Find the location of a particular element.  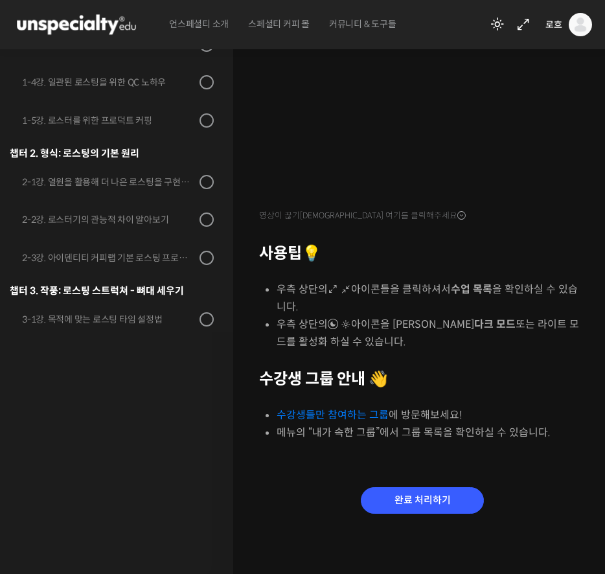

div: 2-2강. 로스터기의 관능적 차이 알아보기 is located at coordinates (109, 219).